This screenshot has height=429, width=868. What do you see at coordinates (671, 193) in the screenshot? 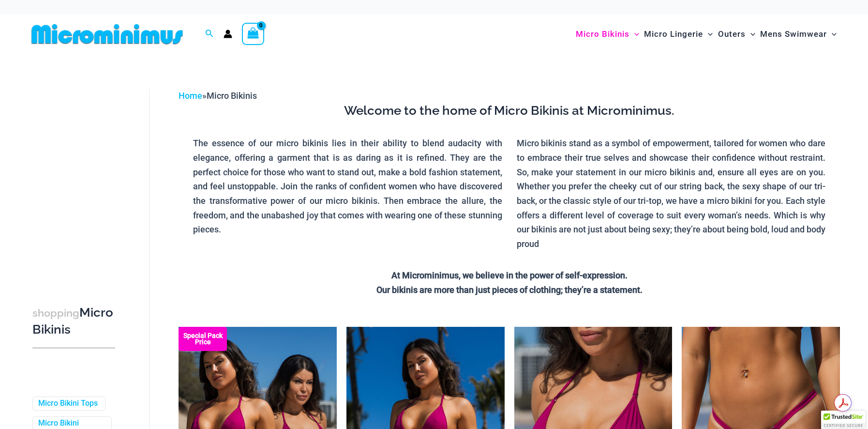
I see `p: Micro bikinis stand as a symbol of empowerment, tailored for women who dare to embrace their true...` at bounding box center [671, 193].